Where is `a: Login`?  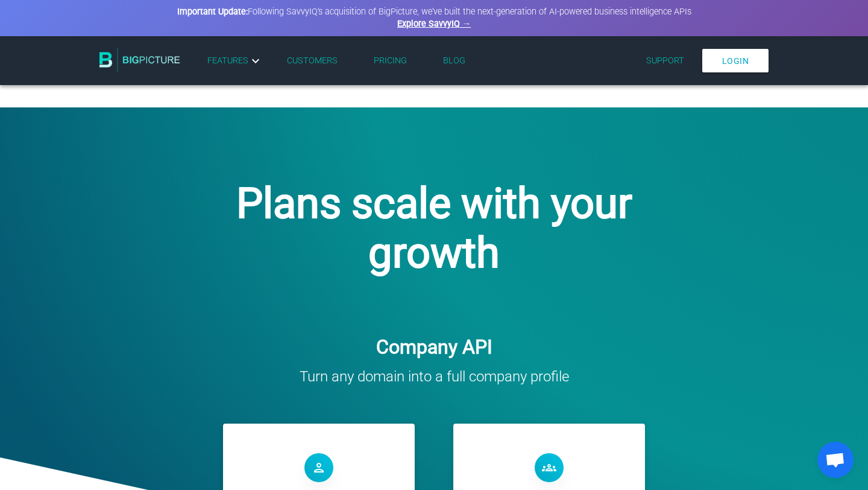
a: Login is located at coordinates (735, 60).